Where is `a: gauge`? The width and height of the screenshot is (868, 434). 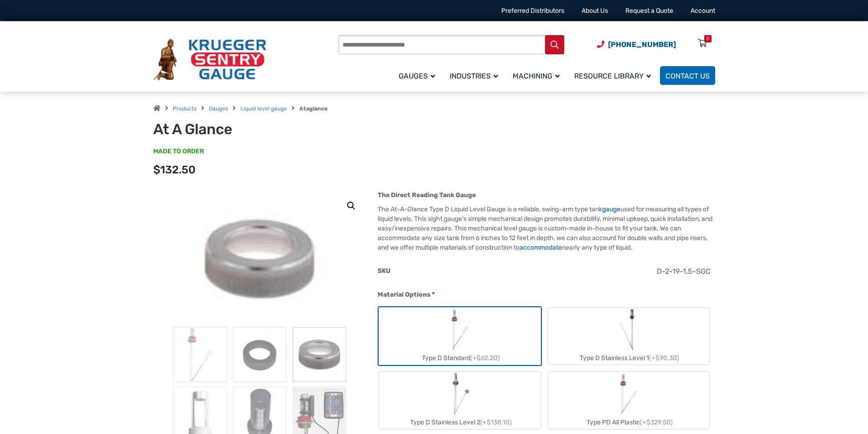 a: gauge is located at coordinates (611, 209).